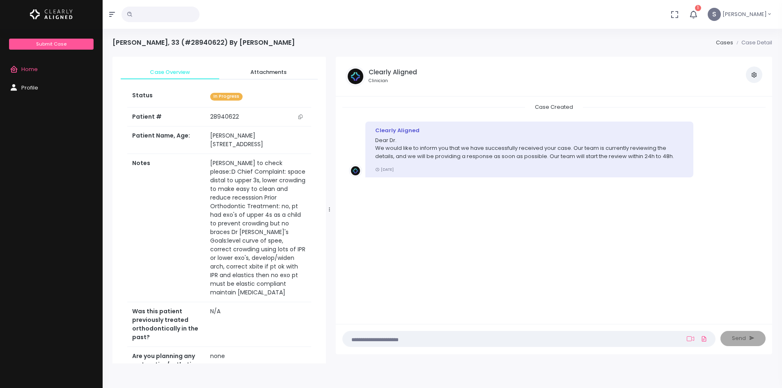  What do you see at coordinates (166, 227) in the screenshot?
I see `th: Notes` at bounding box center [166, 227].